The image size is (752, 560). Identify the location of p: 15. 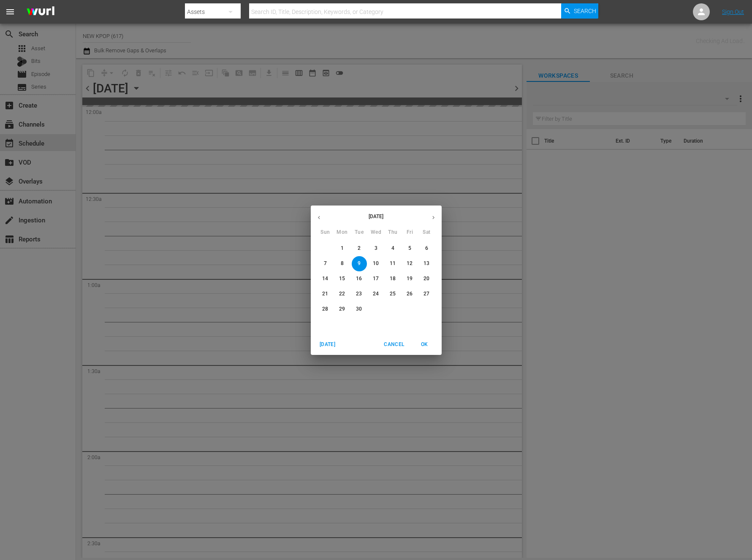
(342, 279).